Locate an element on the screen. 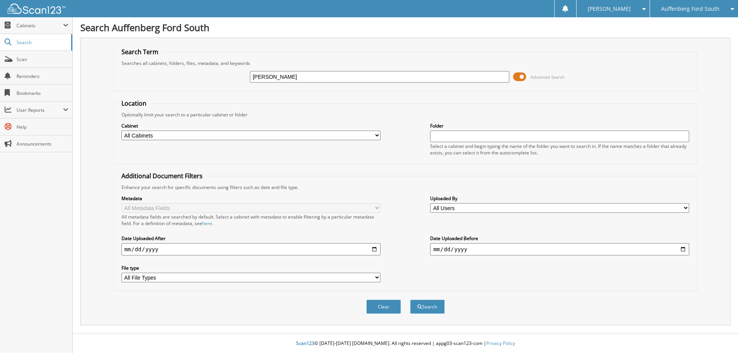 This screenshot has height=353, width=738. label: Cabinet is located at coordinates (251, 126).